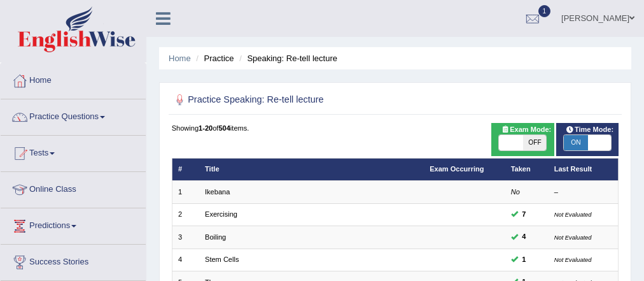 The height and width of the screenshot is (281, 644). What do you see at coordinates (185, 214) in the screenshot?
I see `td: 2` at bounding box center [185, 214].